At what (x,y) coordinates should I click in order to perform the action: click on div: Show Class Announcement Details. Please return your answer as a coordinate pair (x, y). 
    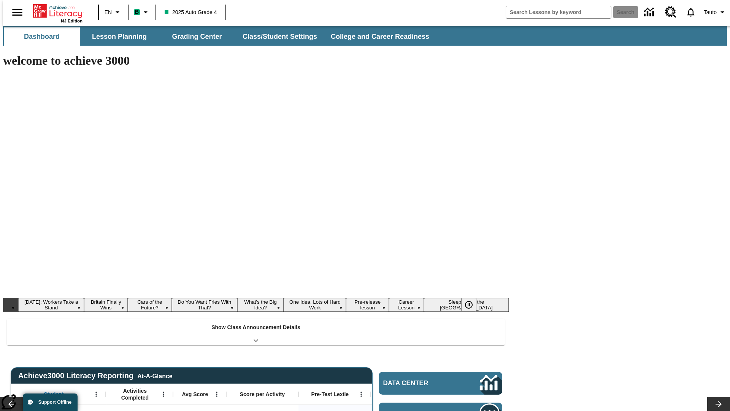
    Looking at the image, I should click on (256, 332).